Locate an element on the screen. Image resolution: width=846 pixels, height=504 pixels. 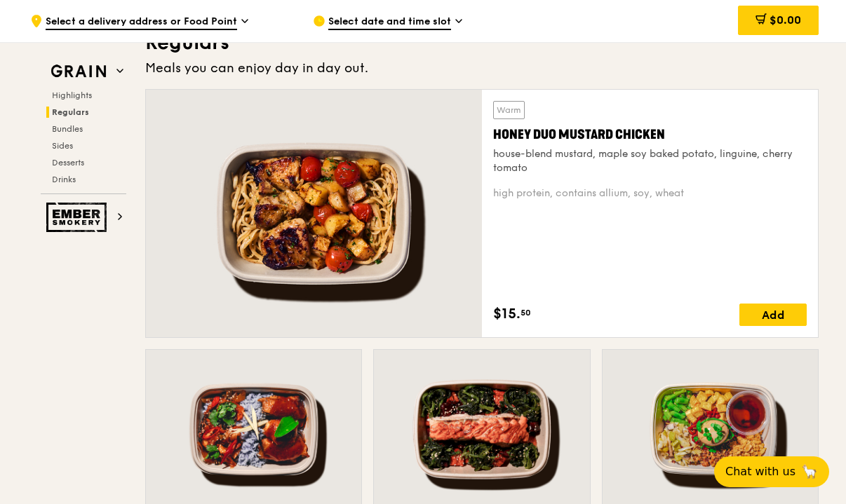
span: Select a delivery address or Food Point is located at coordinates (141, 23).